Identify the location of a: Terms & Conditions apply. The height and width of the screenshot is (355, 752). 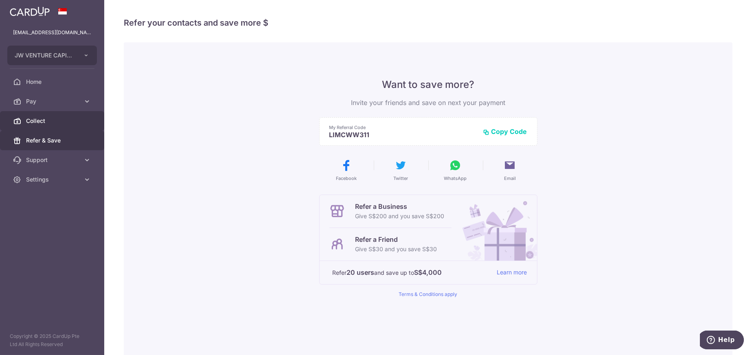
(428, 294).